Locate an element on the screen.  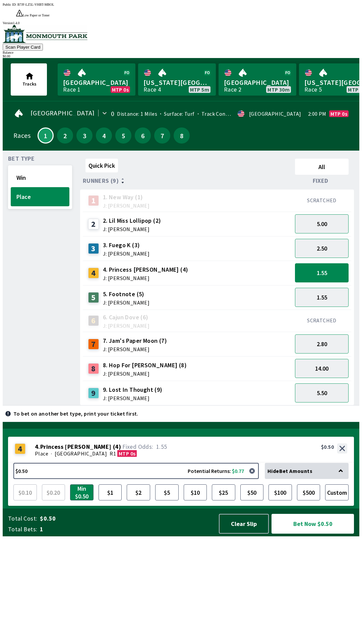
button: $5 is located at coordinates (167, 492).